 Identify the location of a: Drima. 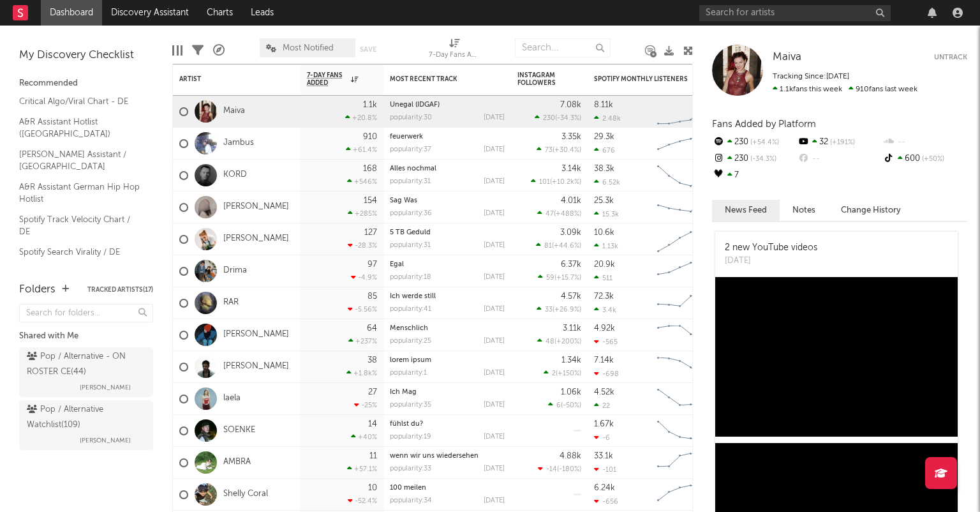
(235, 270).